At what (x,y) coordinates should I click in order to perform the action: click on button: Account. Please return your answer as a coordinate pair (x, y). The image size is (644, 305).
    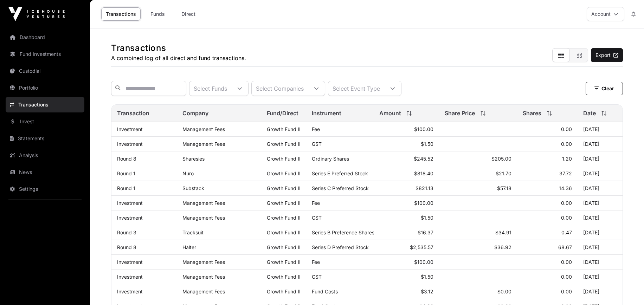
    Looking at the image, I should click on (605, 14).